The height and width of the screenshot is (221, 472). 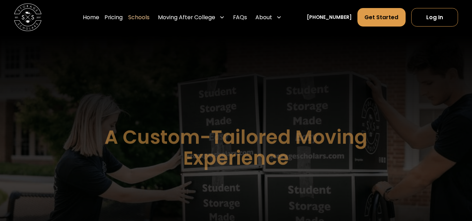 What do you see at coordinates (434, 17) in the screenshot?
I see `a: Log In` at bounding box center [434, 17].